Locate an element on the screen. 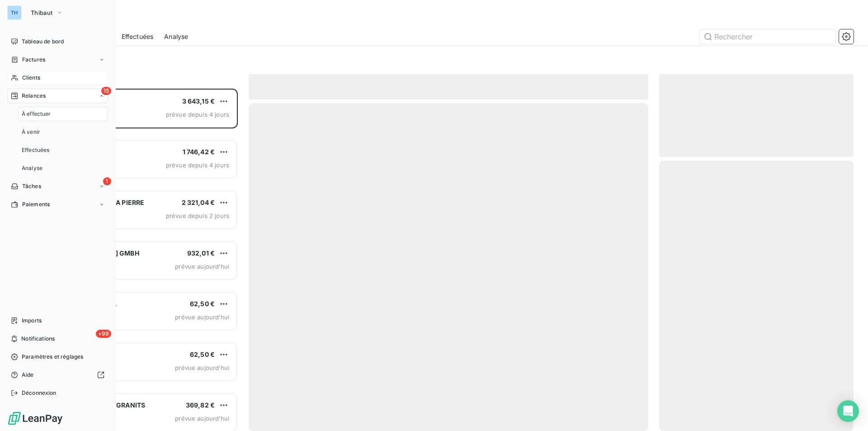  span: Clients is located at coordinates (31, 78).